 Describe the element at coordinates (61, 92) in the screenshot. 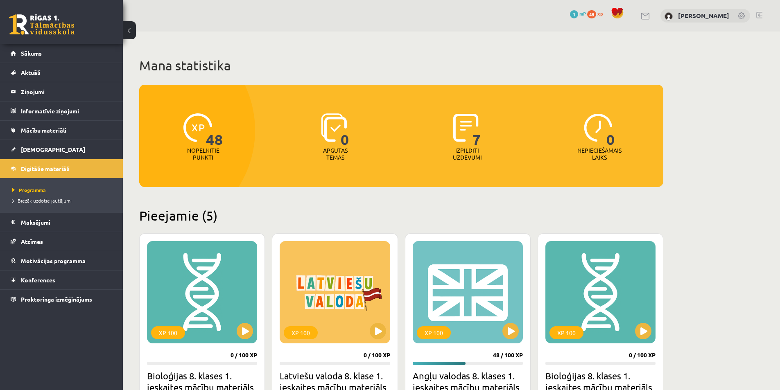

I see `a: Ziņojumi` at that location.